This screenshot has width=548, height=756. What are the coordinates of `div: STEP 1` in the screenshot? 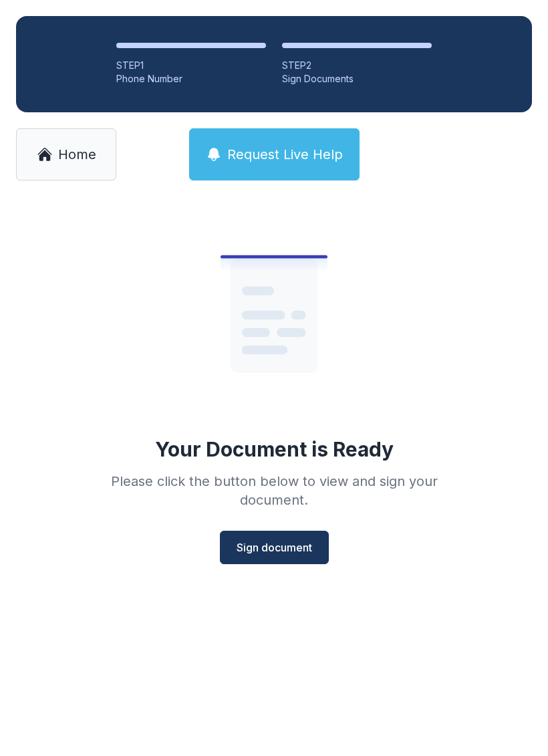 It's located at (191, 66).